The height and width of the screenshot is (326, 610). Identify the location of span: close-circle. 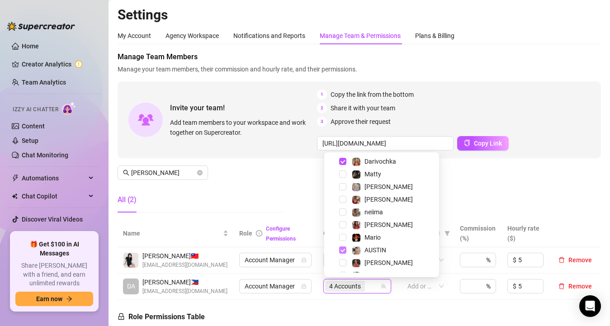
(200, 173).